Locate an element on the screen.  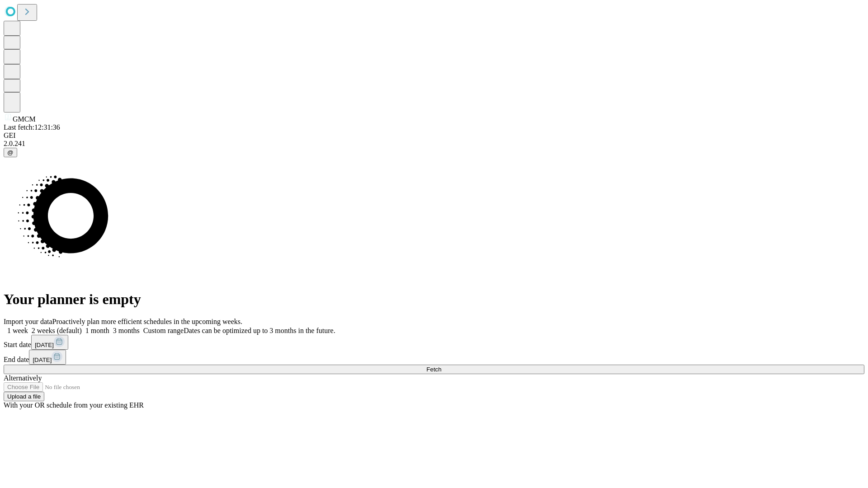
div: GEI is located at coordinates (434, 136).